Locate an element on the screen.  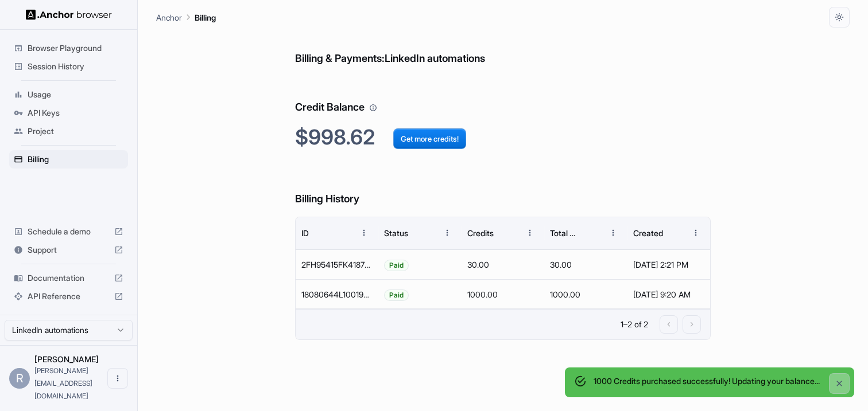
div: Session History is located at coordinates (68, 67).